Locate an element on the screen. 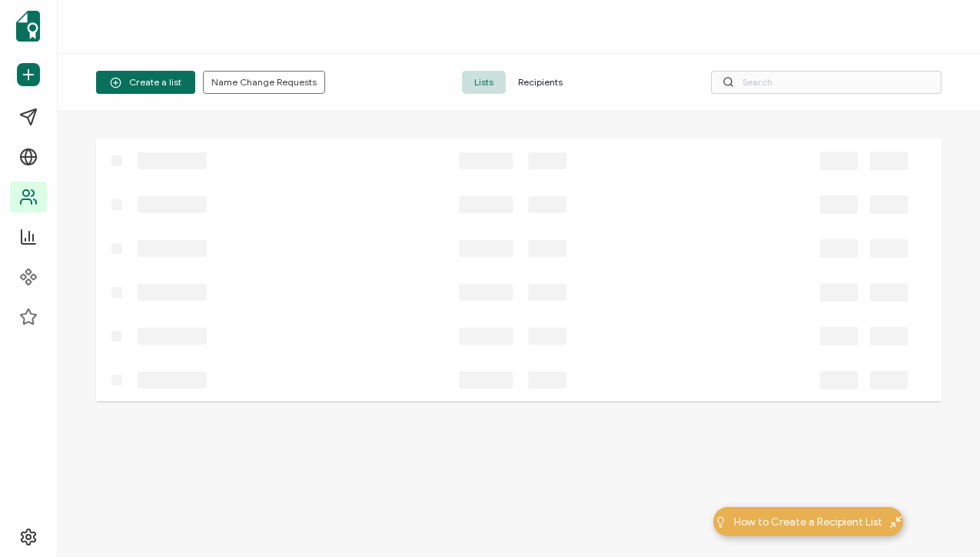 This screenshot has height=557, width=980. img: sertifier-logomark-colored.svg is located at coordinates (28, 26).